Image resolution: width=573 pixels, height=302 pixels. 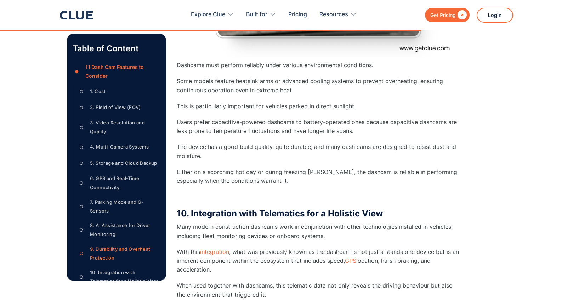 I want to click on div: 6. GPS and Real-Time Connectivity, so click(x=125, y=183).